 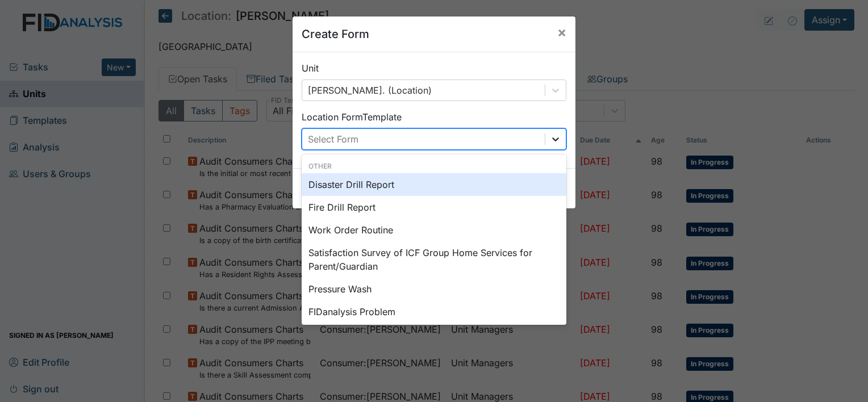 I want to click on div: Select Form, so click(x=333, y=139).